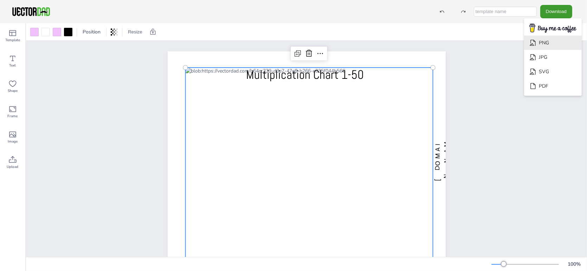 The height and width of the screenshot is (271, 587). What do you see at coordinates (556, 11) in the screenshot?
I see `button: Download` at bounding box center [556, 11].